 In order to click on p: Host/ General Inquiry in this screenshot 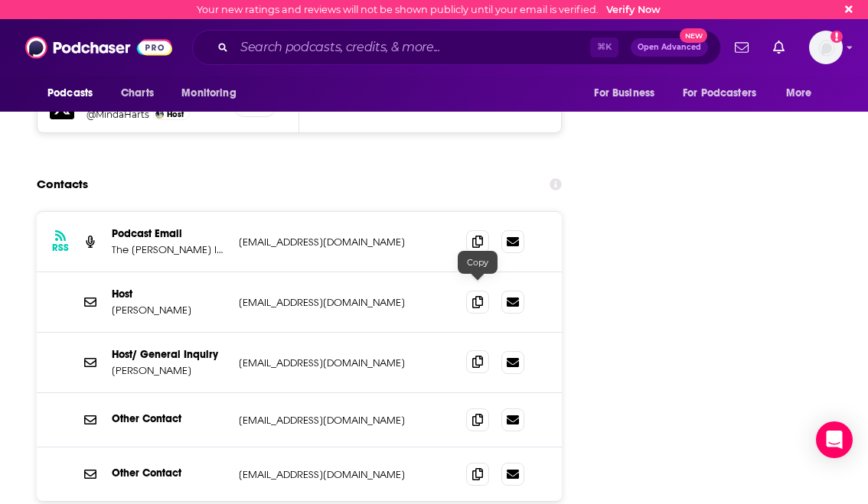, I will do `click(169, 355)`.